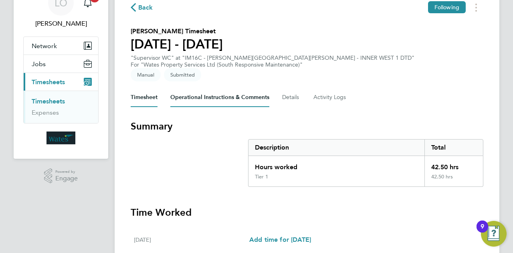 The image size is (513, 253). Describe the element at coordinates (494, 234) in the screenshot. I see `button: Open Resource Center, 9 new notifications` at that location.